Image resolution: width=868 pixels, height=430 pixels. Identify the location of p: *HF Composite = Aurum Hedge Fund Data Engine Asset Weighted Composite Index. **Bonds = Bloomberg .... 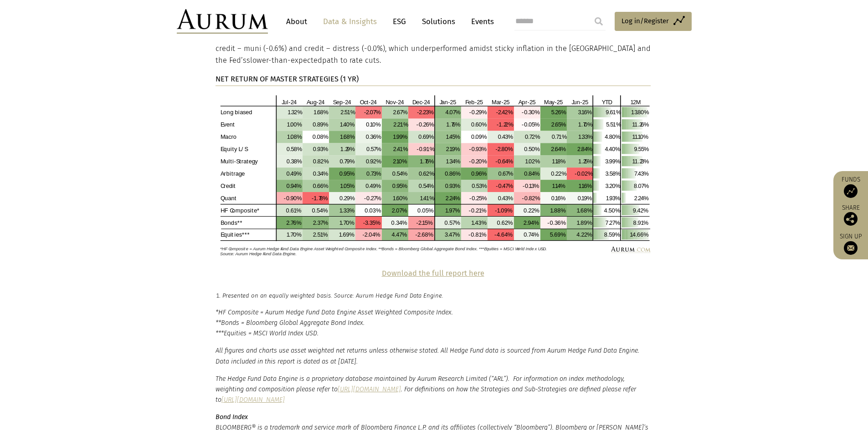
(434, 322).